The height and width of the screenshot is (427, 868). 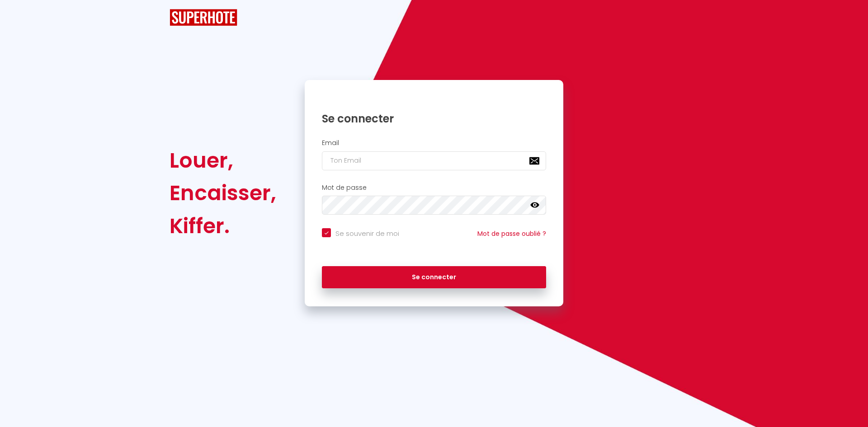 What do you see at coordinates (434, 277) in the screenshot?
I see `button: Se connecter` at bounding box center [434, 277].